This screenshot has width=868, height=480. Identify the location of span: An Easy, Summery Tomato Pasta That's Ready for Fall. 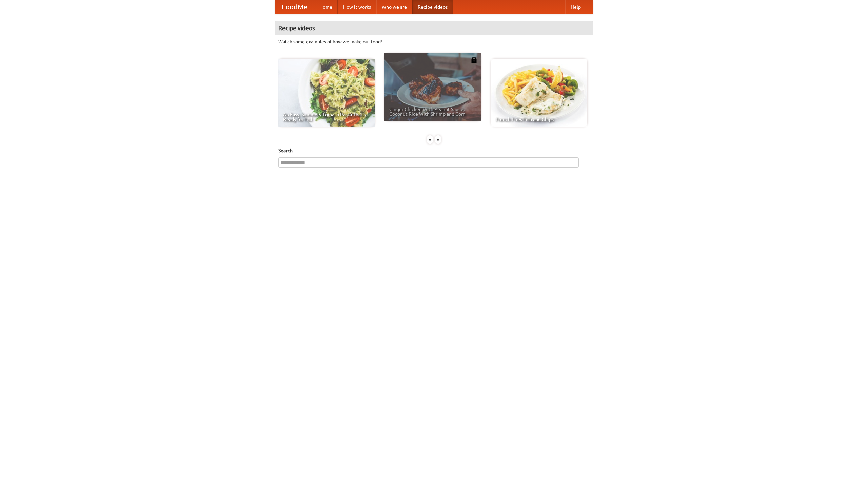
(326, 117).